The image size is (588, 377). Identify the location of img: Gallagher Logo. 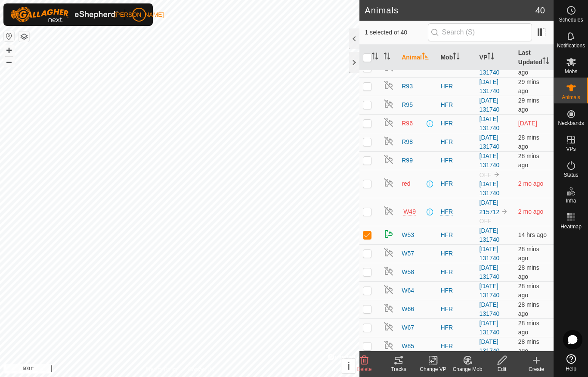
(64, 15).